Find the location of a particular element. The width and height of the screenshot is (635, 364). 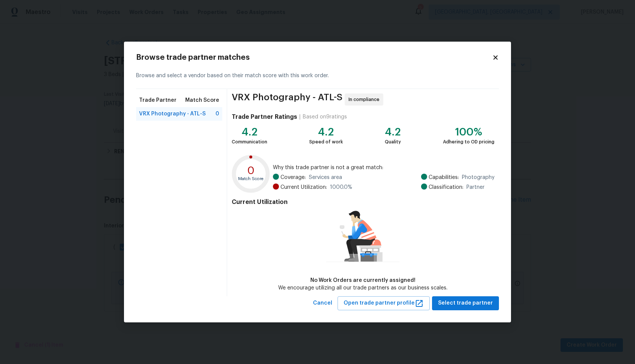

span: Services area is located at coordinates (325, 177).